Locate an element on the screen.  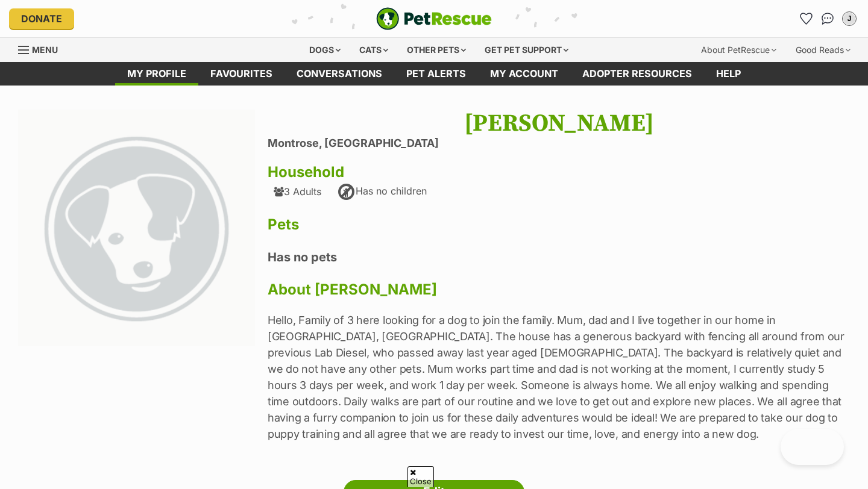
div: Get pet support is located at coordinates (526, 50).